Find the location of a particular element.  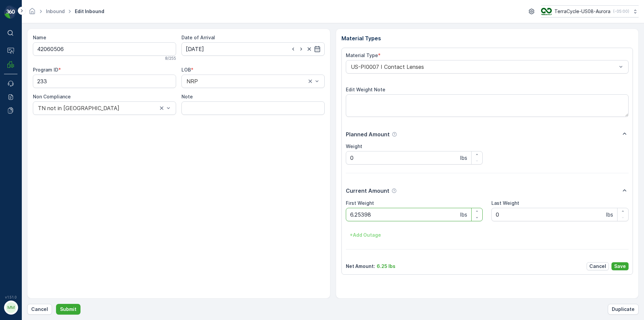

p: Net Amount : is located at coordinates (360, 266).